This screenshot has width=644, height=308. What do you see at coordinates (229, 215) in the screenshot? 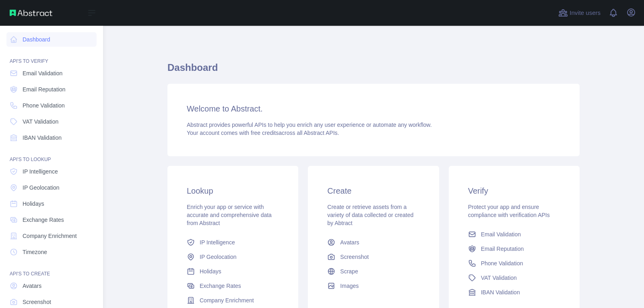
I see `span: Enrich your app or service with accurate and comprehensive data from Abstract` at bounding box center [229, 215].